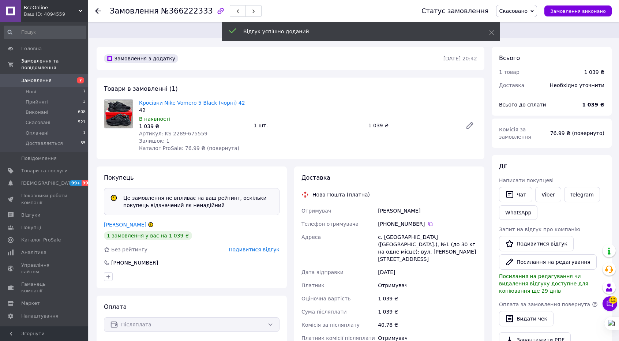 The image size is (619, 341). I want to click on span: 35, so click(83, 143).